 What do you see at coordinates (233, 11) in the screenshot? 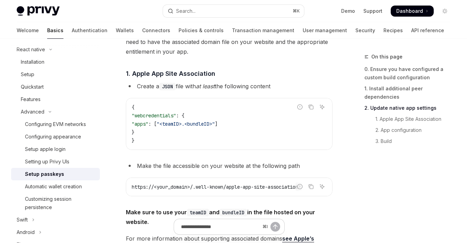
I see `button: Open search` at bounding box center [233, 11].